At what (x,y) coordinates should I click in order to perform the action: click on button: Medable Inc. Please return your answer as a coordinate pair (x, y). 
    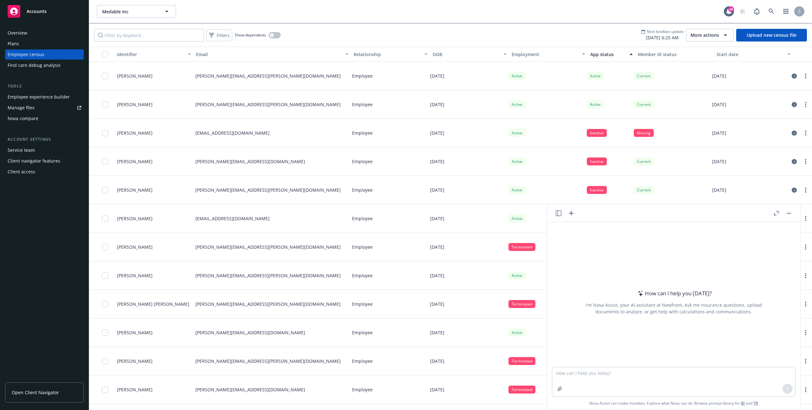
    Looking at the image, I should click on (136, 11).